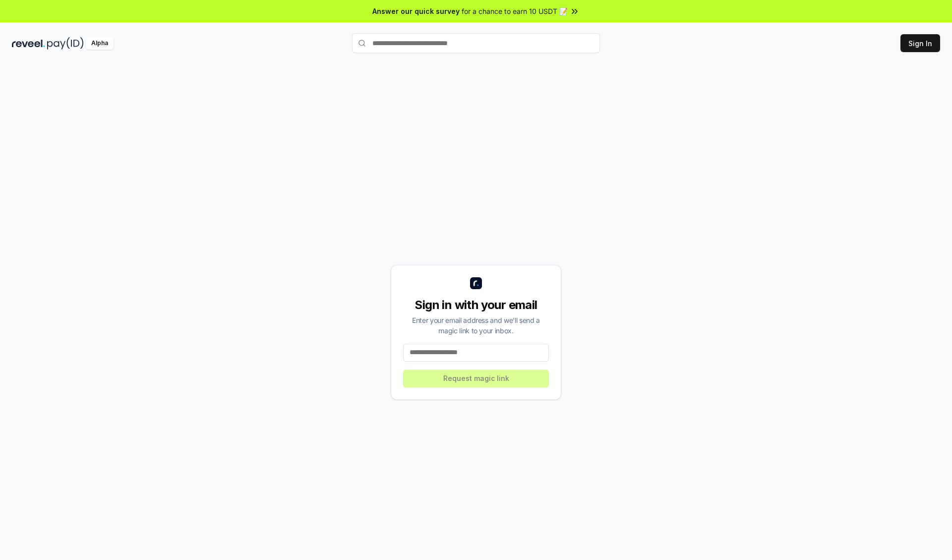  I want to click on img: pay_id, so click(66, 43).